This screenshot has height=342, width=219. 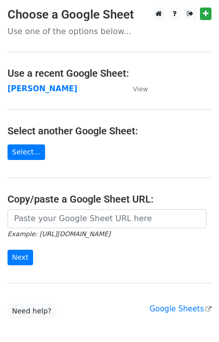 I want to click on h4: Use a recent Google Sheet:, so click(x=109, y=73).